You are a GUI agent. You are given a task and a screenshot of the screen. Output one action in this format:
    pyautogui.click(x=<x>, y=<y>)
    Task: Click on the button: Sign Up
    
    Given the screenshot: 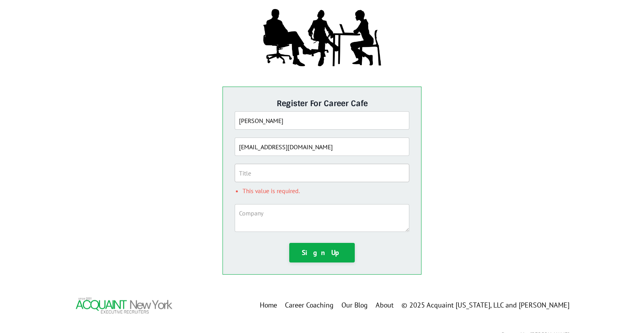 What is the action you would take?
    pyautogui.click(x=322, y=253)
    